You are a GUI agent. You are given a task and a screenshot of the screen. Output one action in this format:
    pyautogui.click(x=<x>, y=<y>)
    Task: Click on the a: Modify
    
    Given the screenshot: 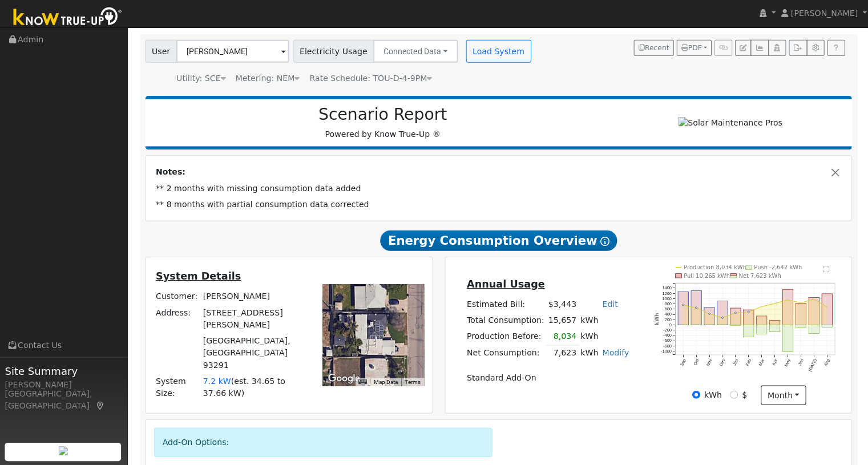 What is the action you would take?
    pyautogui.click(x=615, y=353)
    